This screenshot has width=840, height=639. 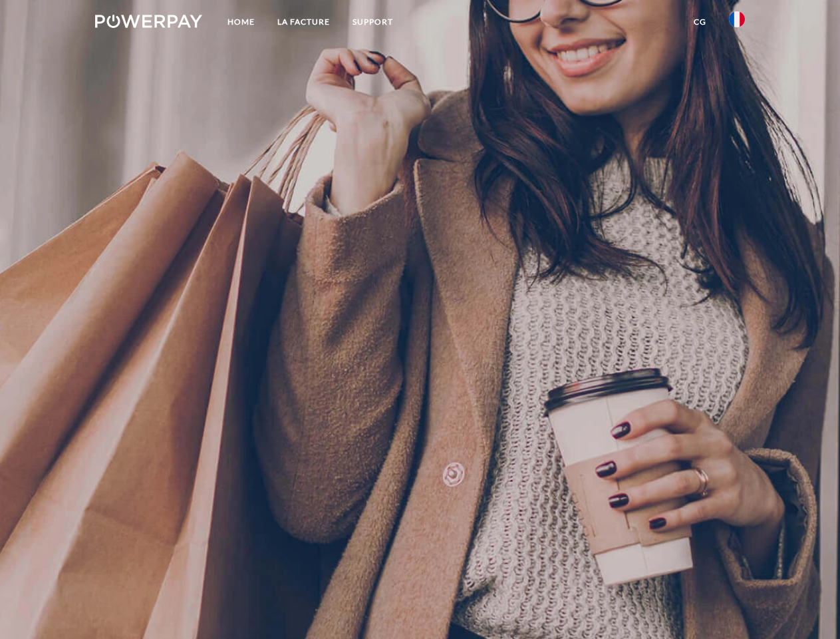 What do you see at coordinates (148, 21) in the screenshot?
I see `img: logo-powerpay-white.svg` at bounding box center [148, 21].